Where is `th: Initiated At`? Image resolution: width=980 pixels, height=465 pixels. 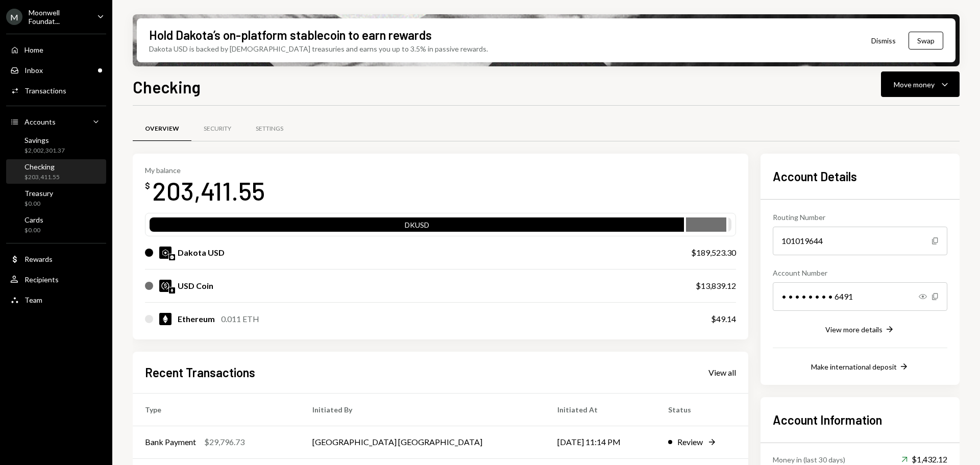
th: Initiated At is located at coordinates (600, 409).